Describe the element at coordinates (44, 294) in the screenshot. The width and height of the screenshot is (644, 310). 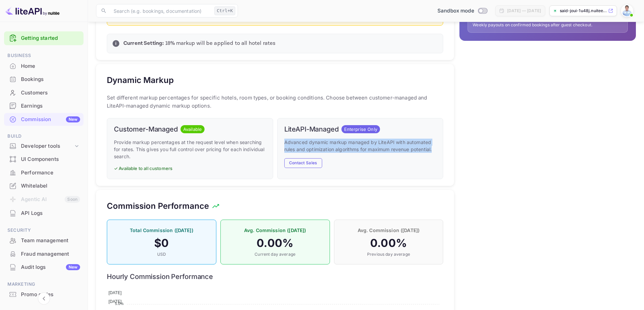
I see `a: Promo codes` at that location.